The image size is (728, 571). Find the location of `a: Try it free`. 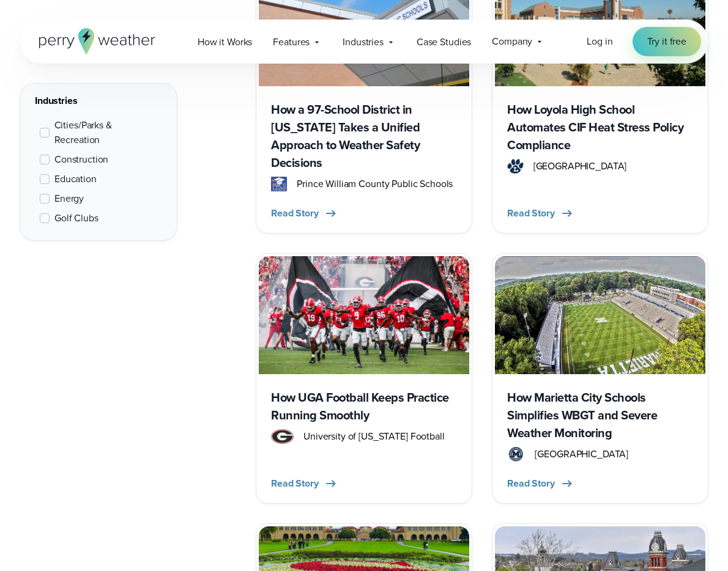

a: Try it free is located at coordinates (667, 41).